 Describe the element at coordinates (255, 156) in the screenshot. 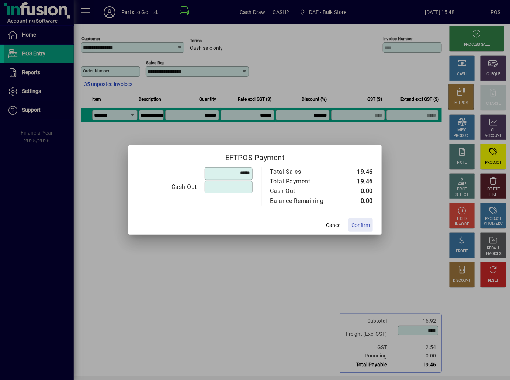

I see `h2: EFTPOS Payment` at that location.